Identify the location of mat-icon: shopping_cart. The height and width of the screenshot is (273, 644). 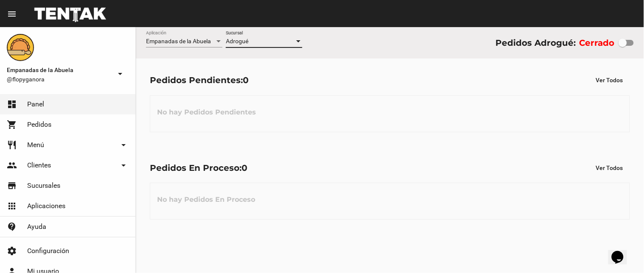
(12, 124).